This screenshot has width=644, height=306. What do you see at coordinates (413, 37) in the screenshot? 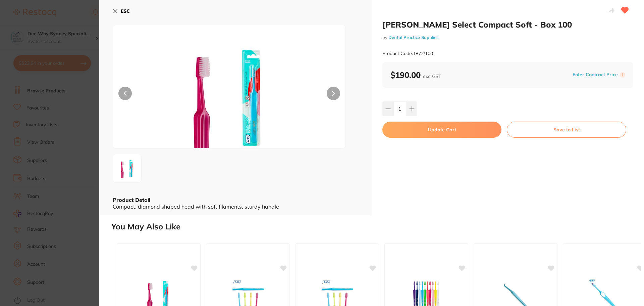
I see `a: Dental Practice Supplies` at bounding box center [413, 37].